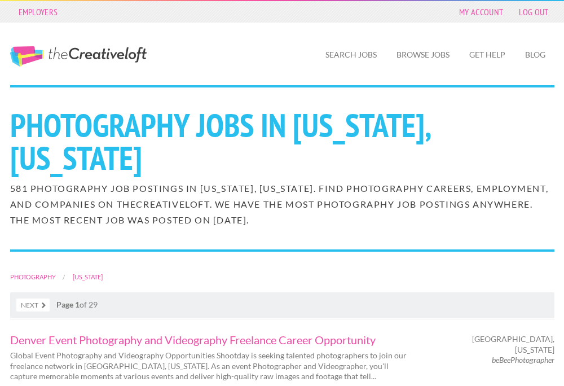  I want to click on a: Browse Jobs, so click(423, 55).